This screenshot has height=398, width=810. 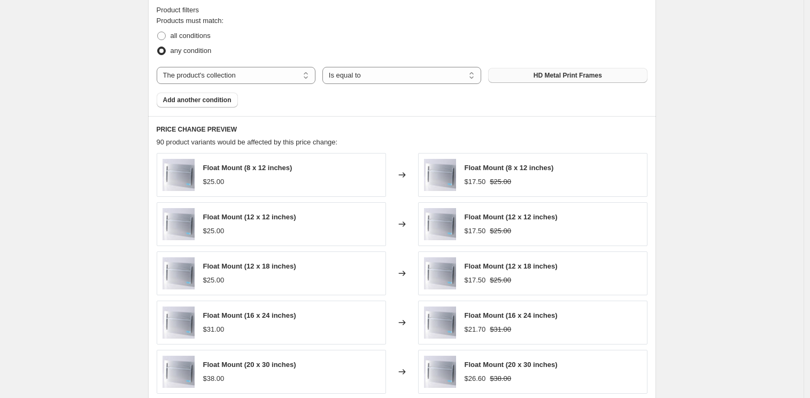 What do you see at coordinates (214, 329) in the screenshot?
I see `div: $31.00` at bounding box center [214, 329].